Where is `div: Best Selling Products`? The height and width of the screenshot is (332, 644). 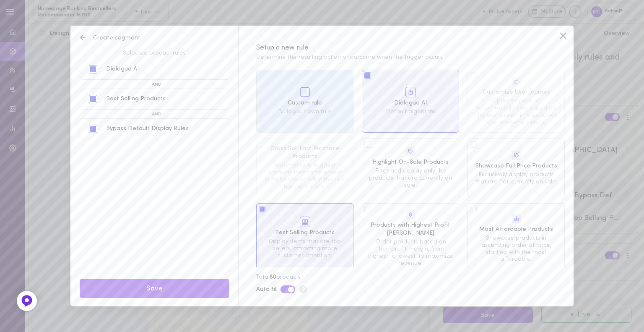
div: Best Selling Products is located at coordinates (136, 99).